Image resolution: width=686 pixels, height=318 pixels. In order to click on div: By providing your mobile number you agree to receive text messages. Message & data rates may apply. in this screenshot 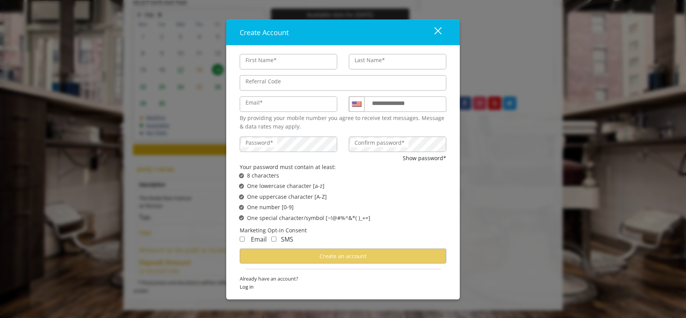, I will do `click(343, 122)`.